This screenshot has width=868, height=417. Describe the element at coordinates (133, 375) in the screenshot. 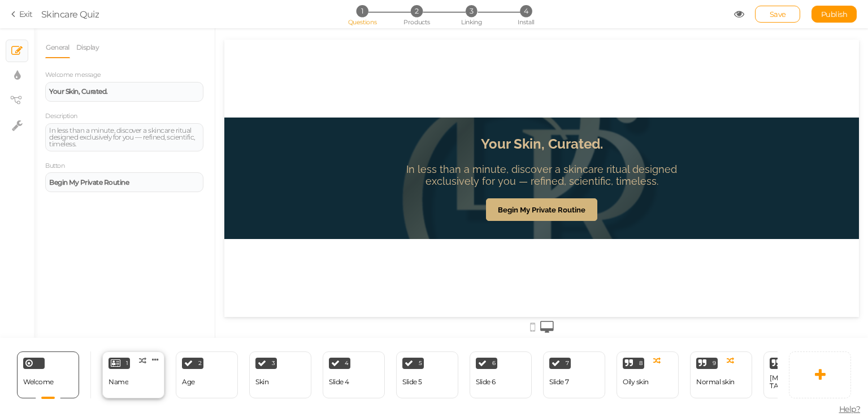

I see `div: 1 Name` at that location.